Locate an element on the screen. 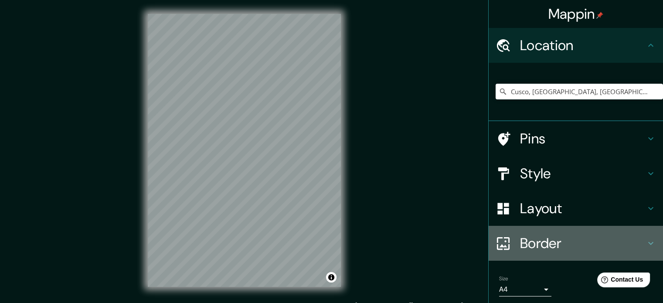 Image resolution: width=663 pixels, height=303 pixels. canvas: Map is located at coordinates (244, 150).